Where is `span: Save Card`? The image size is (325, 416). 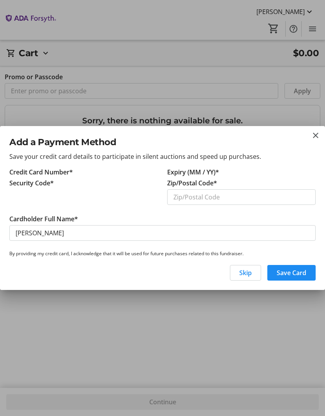
span: Save Card is located at coordinates (292, 273).